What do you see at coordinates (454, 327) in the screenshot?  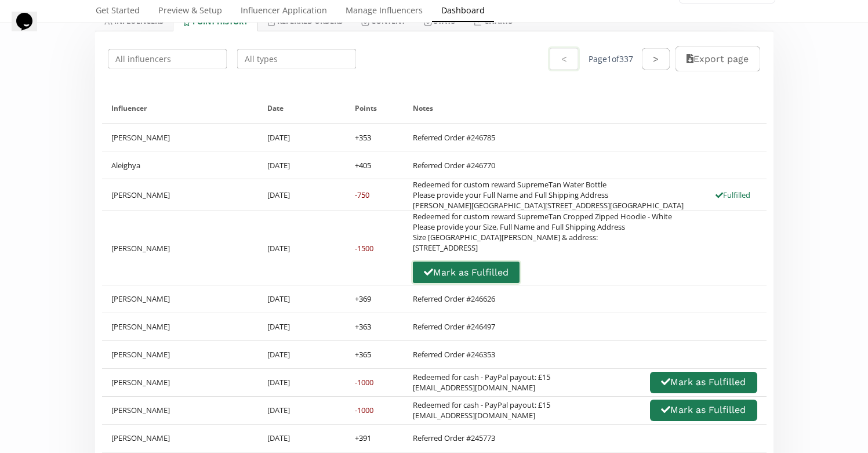 I see `div: Referred Order #246497` at bounding box center [454, 327].